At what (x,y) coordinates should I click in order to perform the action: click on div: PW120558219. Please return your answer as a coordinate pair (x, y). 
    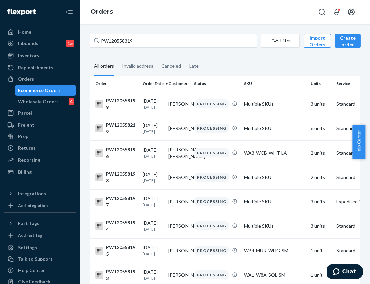
    Looking at the image, I should click on (117, 128).